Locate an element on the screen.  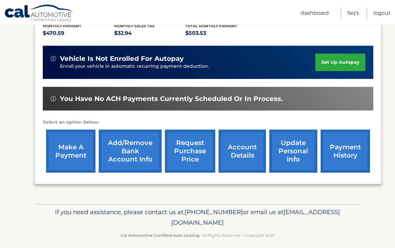
p: $503.53 is located at coordinates (221, 33).